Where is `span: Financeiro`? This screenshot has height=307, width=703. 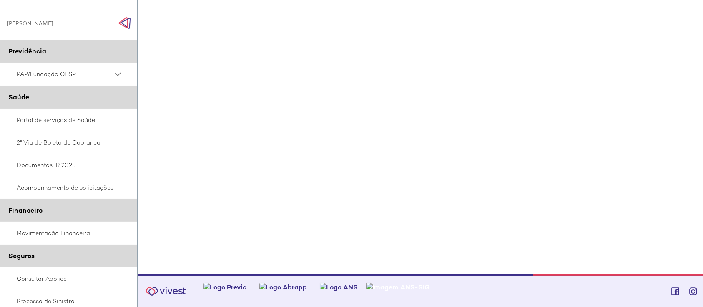
span: Financeiro is located at coordinates (25, 210).